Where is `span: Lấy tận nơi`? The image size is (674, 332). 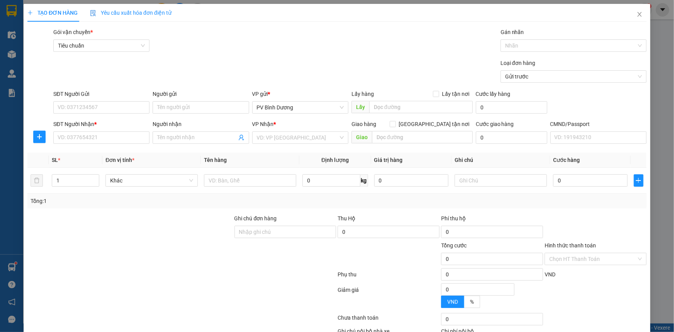 span: Lấy tận nơi is located at coordinates (456, 94).